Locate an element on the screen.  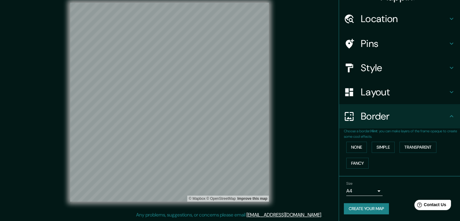
div: Location is located at coordinates (399, 19).